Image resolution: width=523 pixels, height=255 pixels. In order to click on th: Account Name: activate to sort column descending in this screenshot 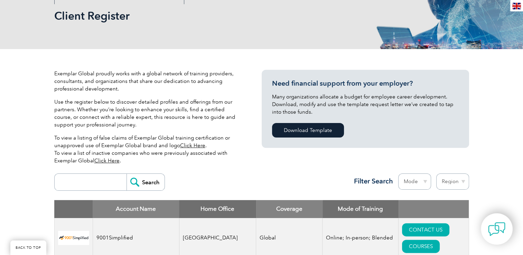, I will do `click(136, 209)`.